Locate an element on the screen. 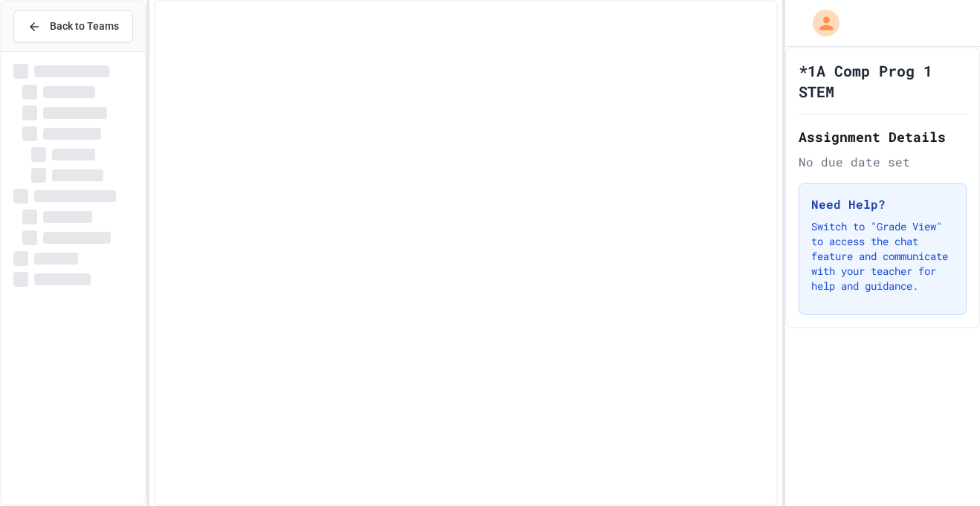 Image resolution: width=980 pixels, height=506 pixels. span: Back to Teams is located at coordinates (84, 26).